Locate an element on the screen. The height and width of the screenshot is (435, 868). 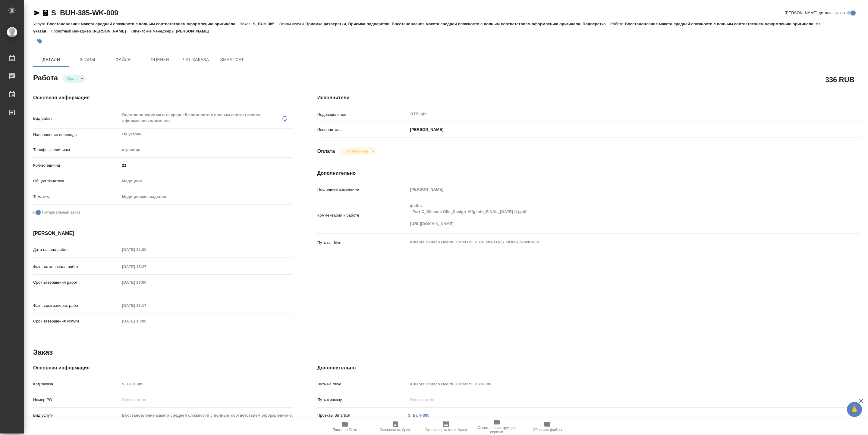
span: Чат заказа is located at coordinates (195, 59).